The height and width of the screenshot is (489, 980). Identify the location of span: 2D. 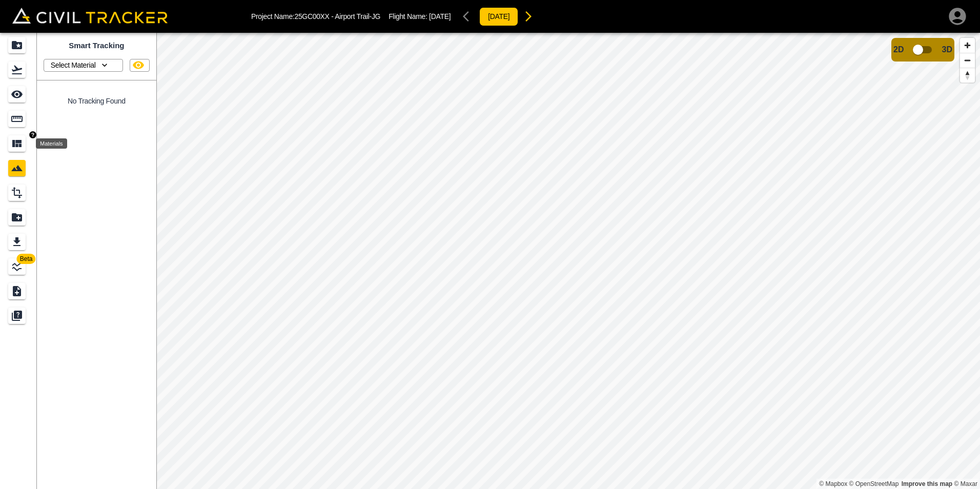
(899, 50).